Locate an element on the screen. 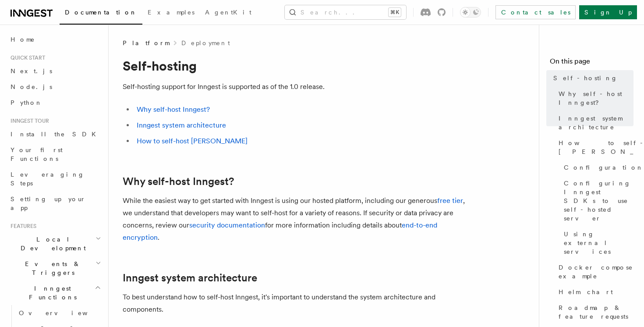  span: Next.js is located at coordinates (31, 71).